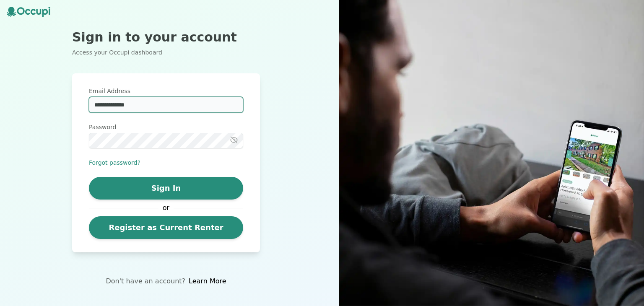 The height and width of the screenshot is (306, 644). Describe the element at coordinates (166, 188) in the screenshot. I see `button: Sign In` at that location.